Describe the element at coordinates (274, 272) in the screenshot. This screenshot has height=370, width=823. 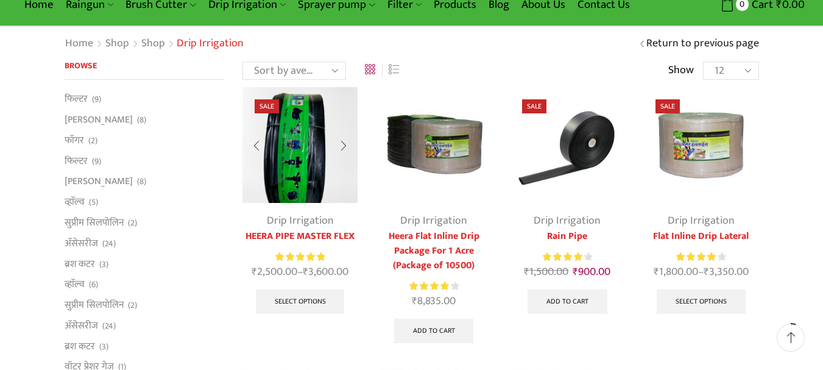
I see `bdi: 2,500.00` at that location.